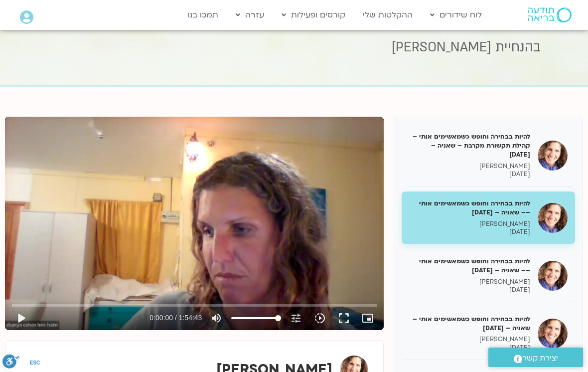 This screenshot has height=372, width=588. Describe the element at coordinates (294, 21) in the screenshot. I see `h1: להיות בבחירה ובחופש כשמאשימים אותי` at that location.